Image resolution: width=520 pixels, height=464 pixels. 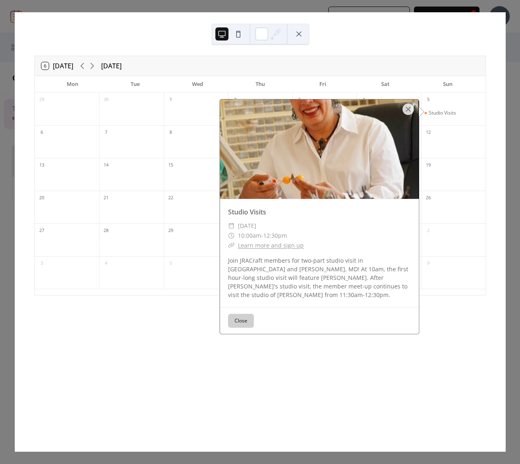 What do you see at coordinates (241, 321) in the screenshot?
I see `button: Close` at bounding box center [241, 321].